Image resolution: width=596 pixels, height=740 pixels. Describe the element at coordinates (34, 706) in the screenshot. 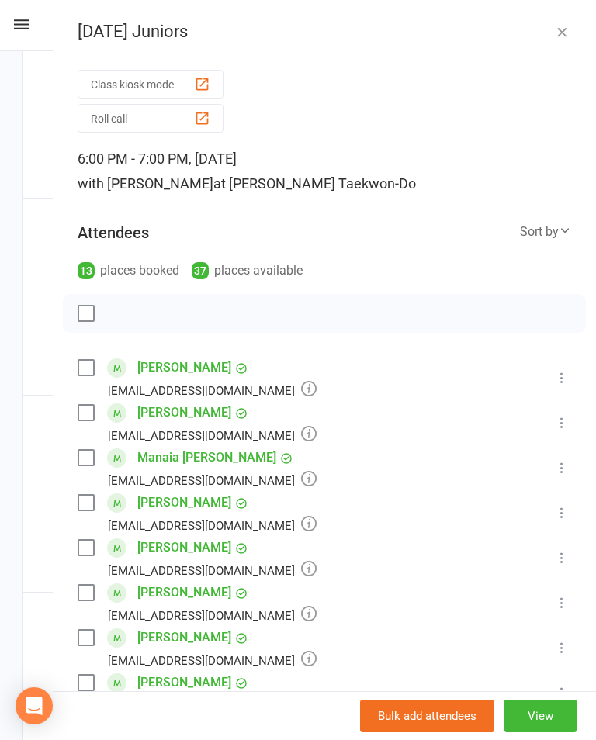

I see `div: Open Intercom Messenger` at that location.